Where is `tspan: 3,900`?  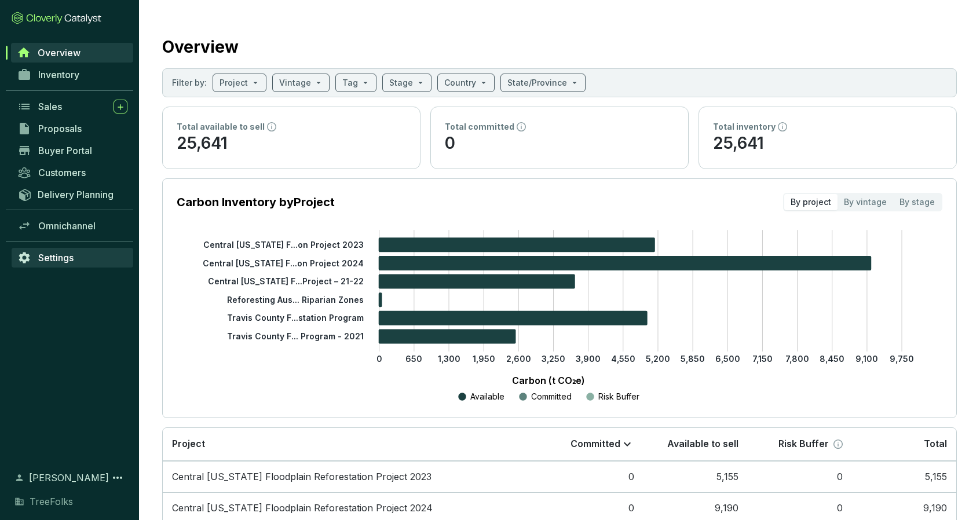 tspan: 3,900 is located at coordinates (587, 359).